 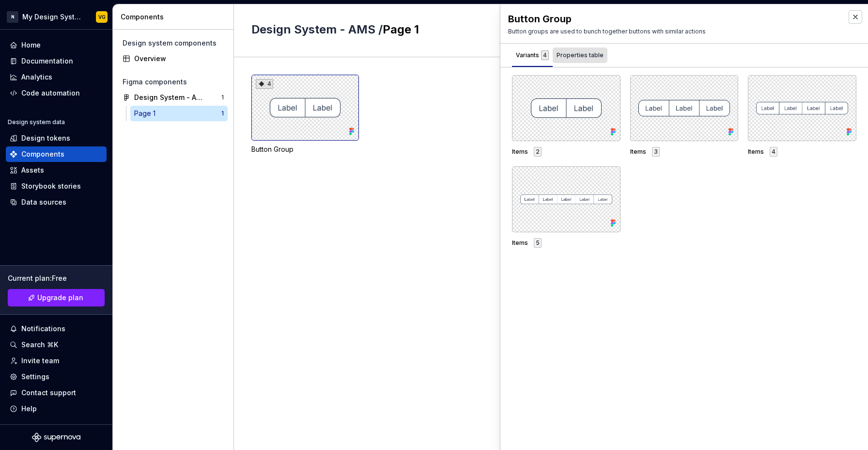 What do you see at coordinates (12, 17) in the screenshot?
I see `div: N` at bounding box center [12, 17].